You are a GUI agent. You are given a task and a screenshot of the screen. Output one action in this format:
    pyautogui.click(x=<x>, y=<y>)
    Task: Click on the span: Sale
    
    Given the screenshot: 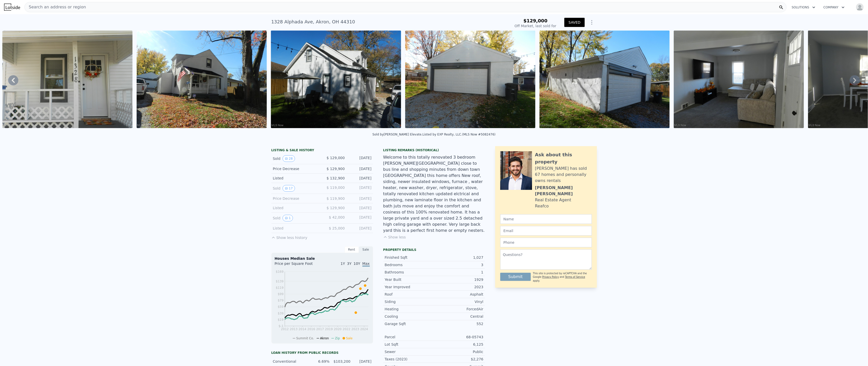 What is the action you would take?
    pyautogui.click(x=349, y=338)
    